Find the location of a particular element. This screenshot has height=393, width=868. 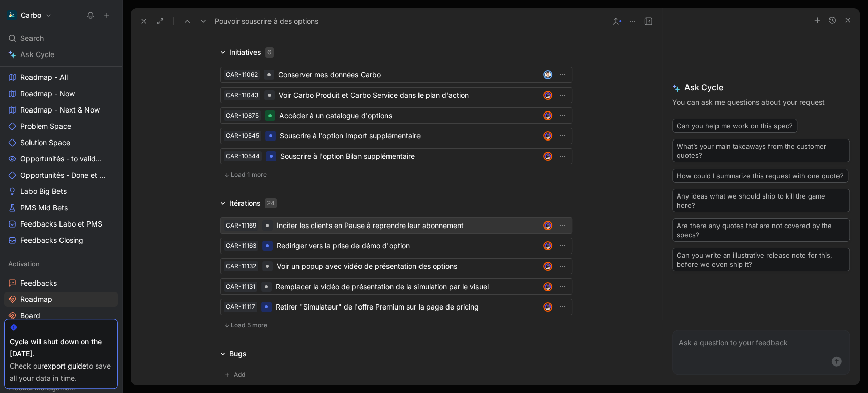

a: Opportunités - to validate is located at coordinates (61, 159).